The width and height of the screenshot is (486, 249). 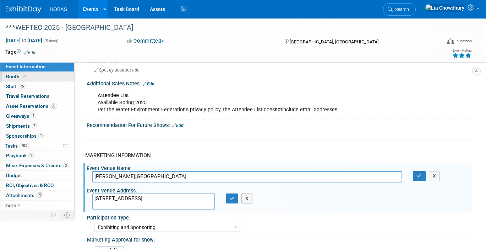 I want to click on div: MARKETING INFORMATION, so click(x=276, y=155).